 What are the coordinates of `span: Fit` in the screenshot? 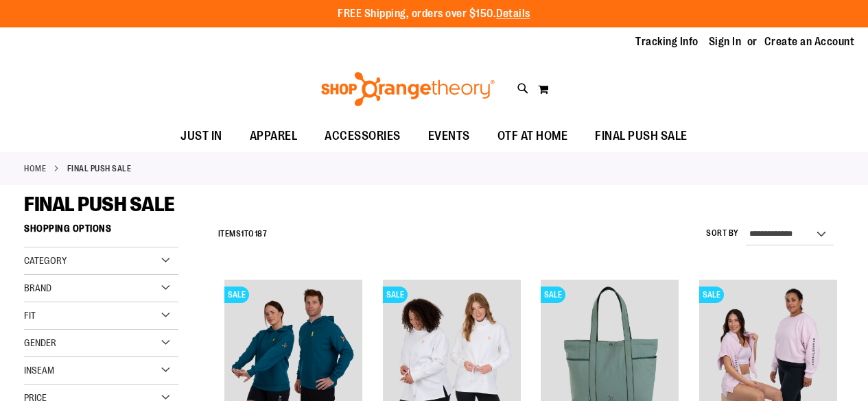 It's located at (29, 315).